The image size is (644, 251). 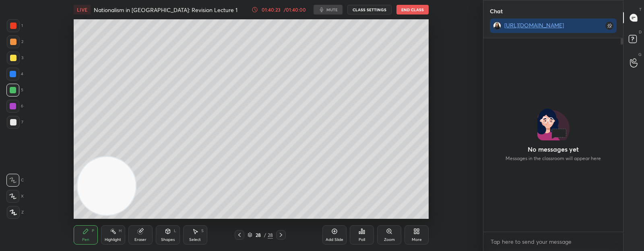 What do you see at coordinates (389, 240) in the screenshot?
I see `div: Zoom` at bounding box center [389, 240].